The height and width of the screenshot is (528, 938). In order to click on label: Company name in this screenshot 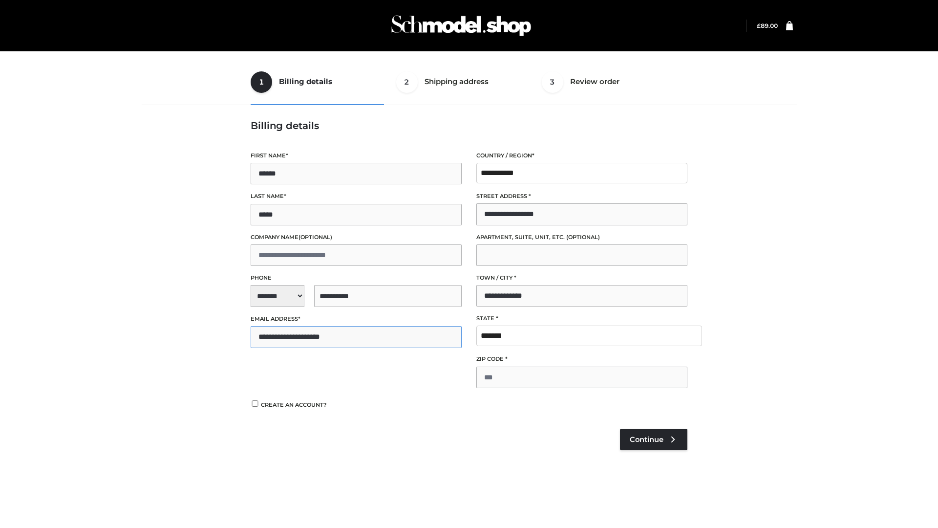, I will do `click(356, 237)`.